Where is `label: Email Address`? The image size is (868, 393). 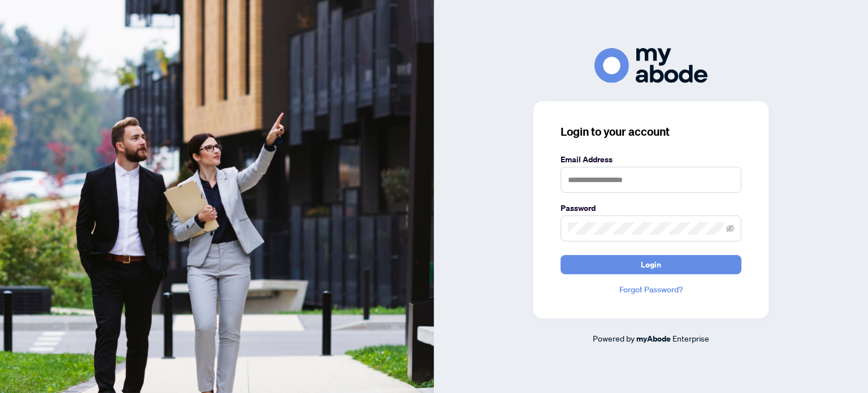 label: Email Address is located at coordinates (651, 160).